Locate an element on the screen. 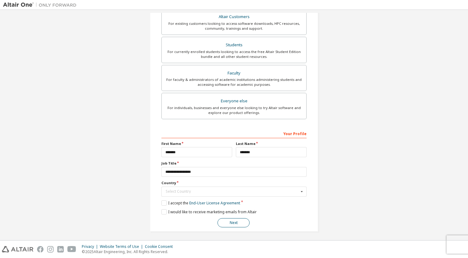 The width and height of the screenshot is (468, 258). div: Privacy is located at coordinates (91, 247).